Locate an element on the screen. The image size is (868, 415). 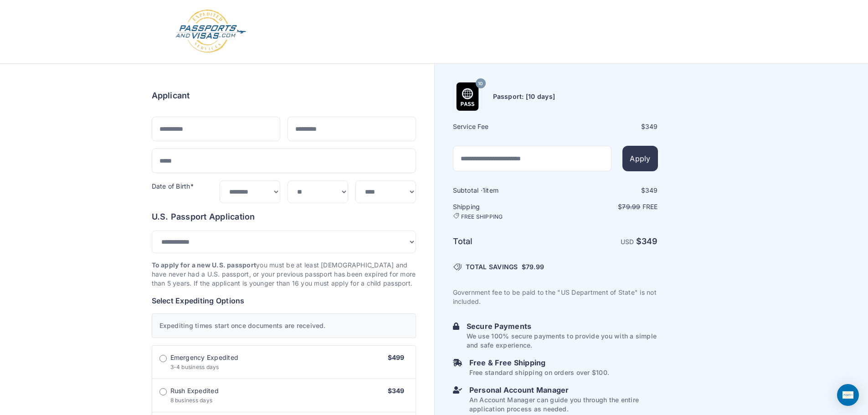
img: Product Name is located at coordinates (468, 97).